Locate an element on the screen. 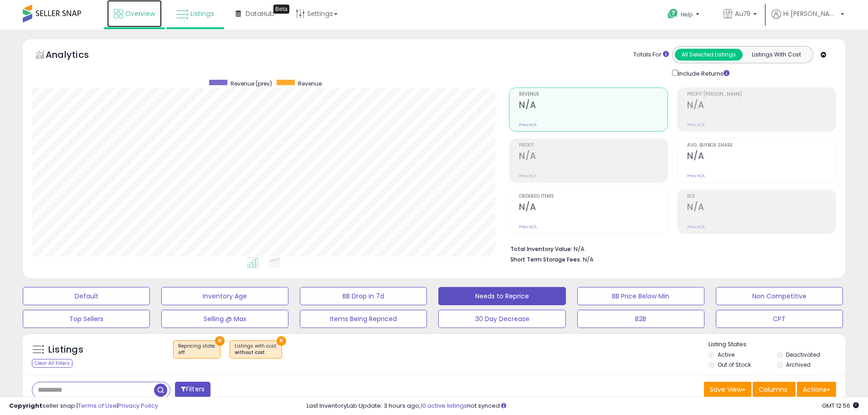 This screenshot has width=868, height=415. span: 2025-10-9 12:56 GMT is located at coordinates (841, 405).